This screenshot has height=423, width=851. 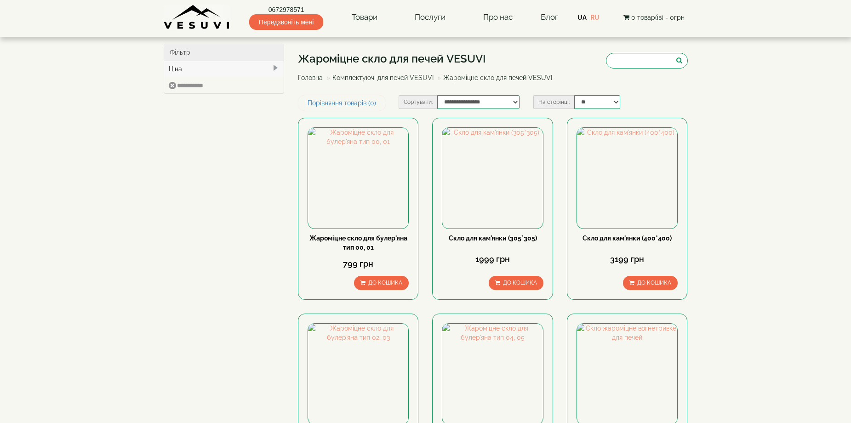 I want to click on a: Товари, so click(x=364, y=17).